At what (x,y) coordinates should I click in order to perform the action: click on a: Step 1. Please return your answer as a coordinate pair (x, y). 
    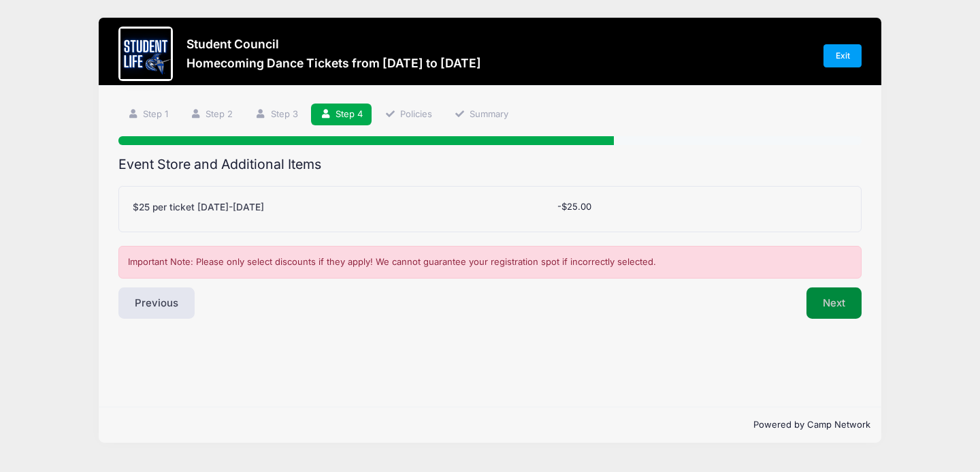
    Looking at the image, I should click on (148, 114).